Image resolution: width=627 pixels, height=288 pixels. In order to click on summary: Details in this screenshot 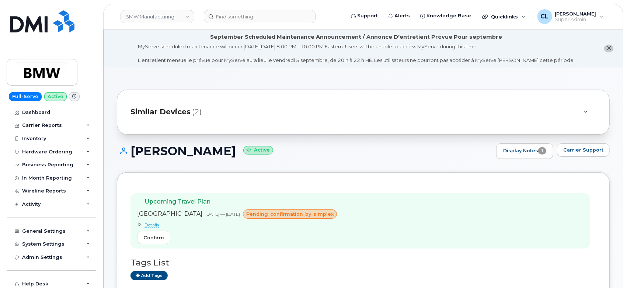, I will do `click(239, 225)`.